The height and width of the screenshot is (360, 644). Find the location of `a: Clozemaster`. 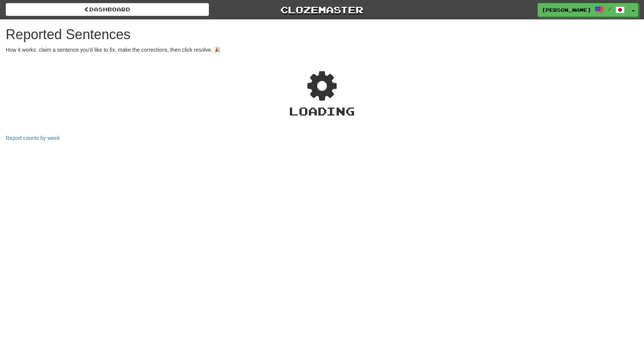

a: Clozemaster is located at coordinates (322, 9).